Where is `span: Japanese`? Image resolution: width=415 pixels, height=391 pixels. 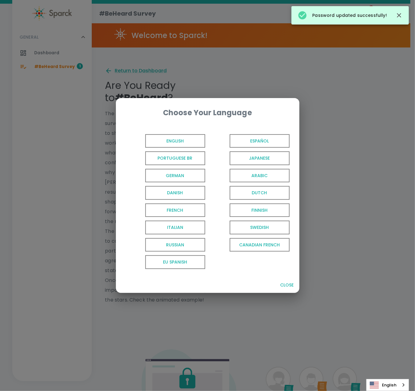 span: Japanese is located at coordinates (260, 158).